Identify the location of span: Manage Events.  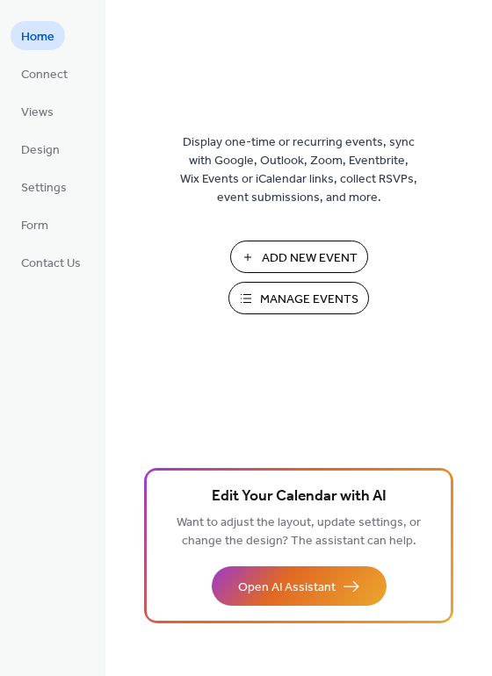
(309, 299).